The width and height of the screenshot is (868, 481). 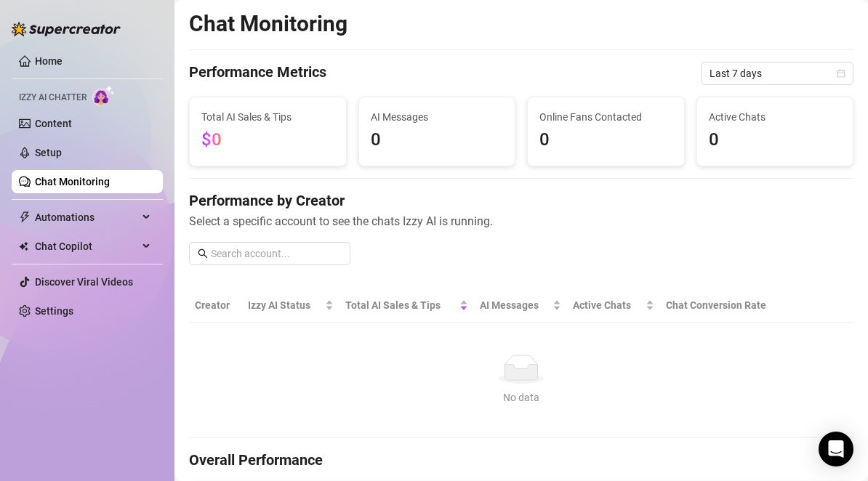 What do you see at coordinates (276, 254) in the screenshot?
I see `input: Search account...` at bounding box center [276, 254].